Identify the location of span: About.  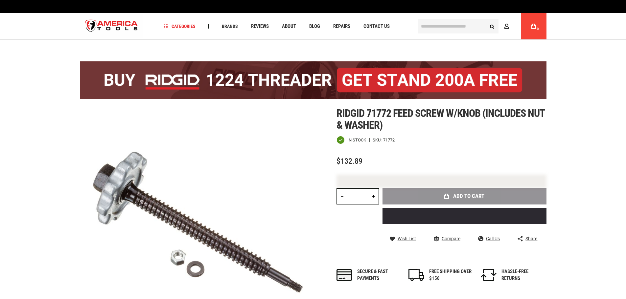
(289, 26).